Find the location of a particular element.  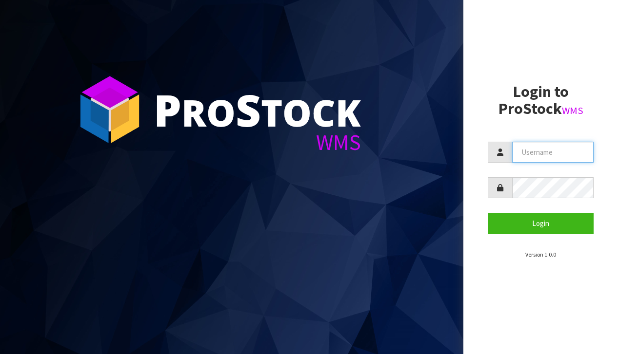

h2: Login to ProStock is located at coordinates (540, 100).